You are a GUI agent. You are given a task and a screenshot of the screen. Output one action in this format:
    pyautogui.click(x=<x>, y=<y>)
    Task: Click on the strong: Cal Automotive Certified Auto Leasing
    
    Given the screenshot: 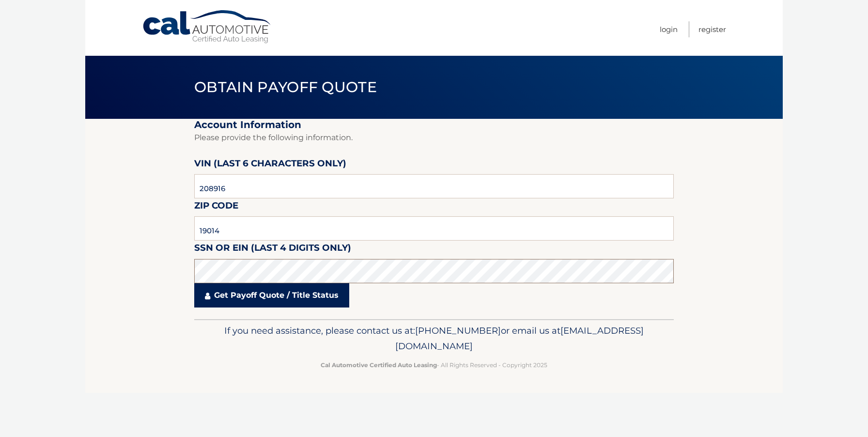 What is the action you would take?
    pyautogui.click(x=379, y=364)
    